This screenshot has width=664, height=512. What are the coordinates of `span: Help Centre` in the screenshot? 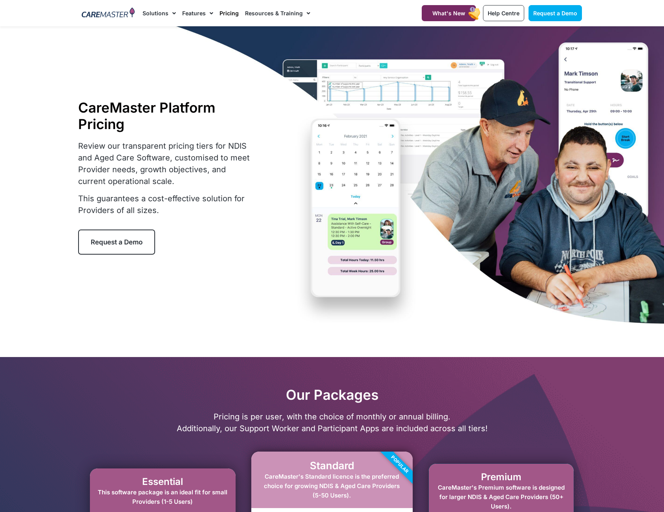 It's located at (503, 13).